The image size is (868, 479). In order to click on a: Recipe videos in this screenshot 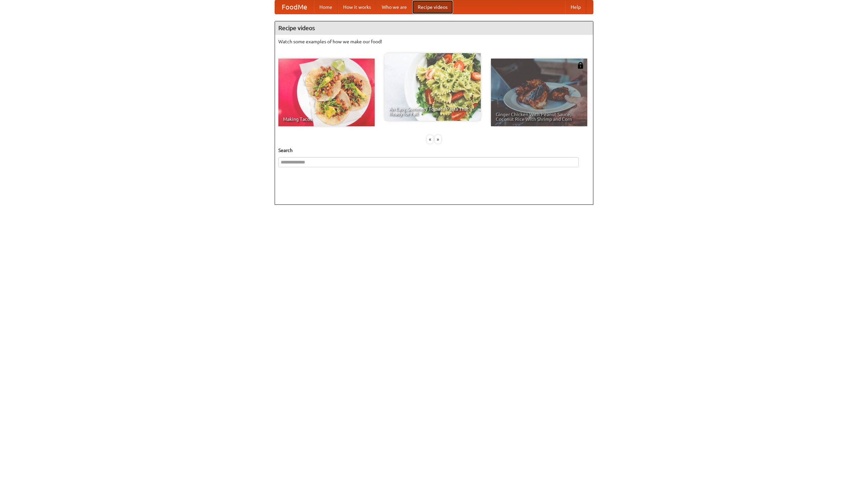, I will do `click(433, 7)`.